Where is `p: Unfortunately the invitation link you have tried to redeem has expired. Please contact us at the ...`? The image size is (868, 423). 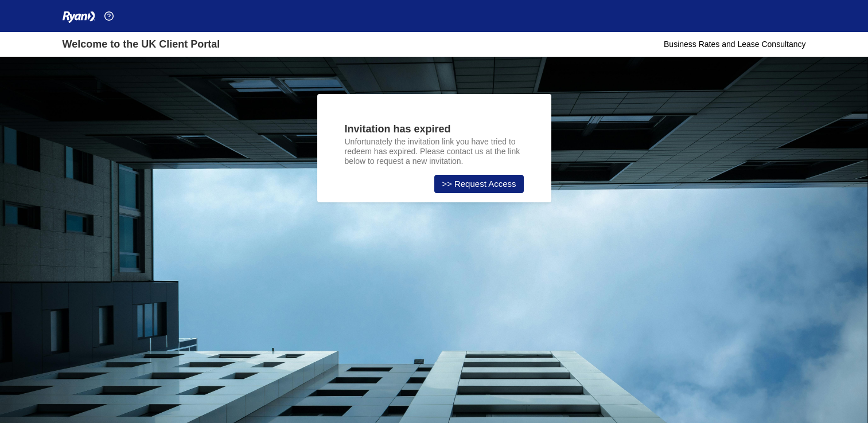
p: Unfortunately the invitation link you have tried to redeem has expired. Please contact us at the ... is located at coordinates (434, 151).